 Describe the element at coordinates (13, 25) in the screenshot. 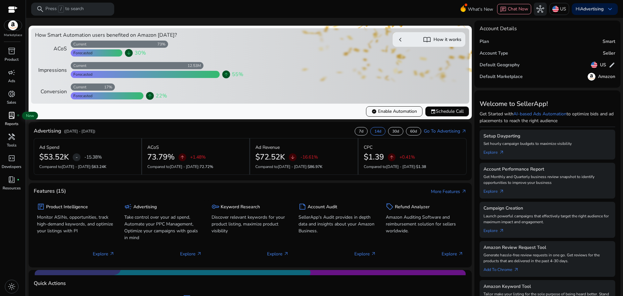

I see `img: amazon.svg` at that location.